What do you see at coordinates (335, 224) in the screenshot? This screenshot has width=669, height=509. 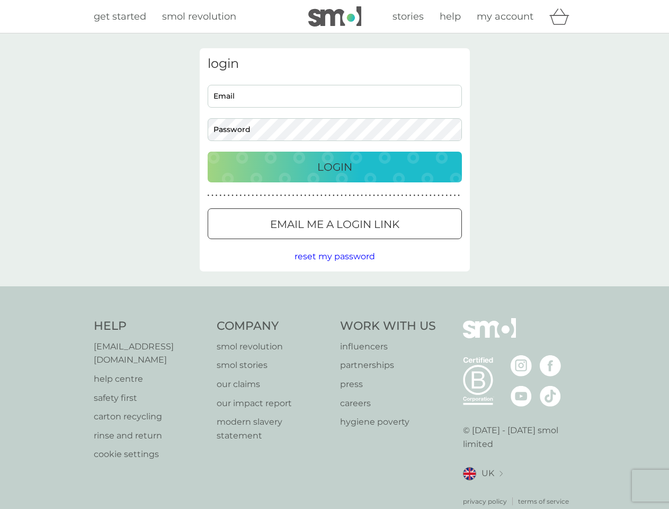 I see `button: Email me a login link` at bounding box center [335, 224].